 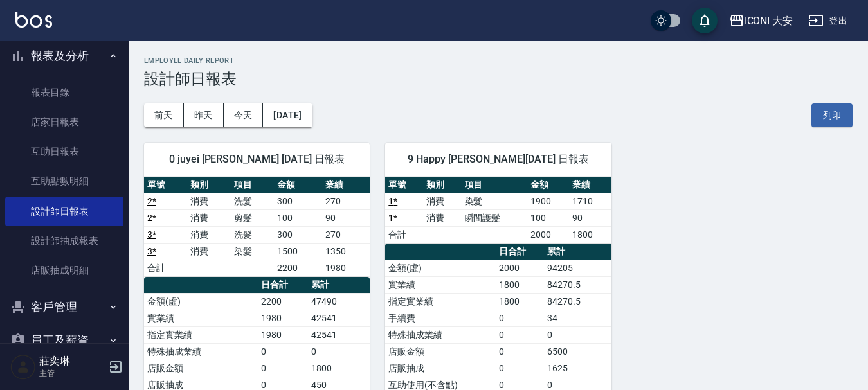 I want to click on a: 設計師日報表, so click(x=64, y=211).